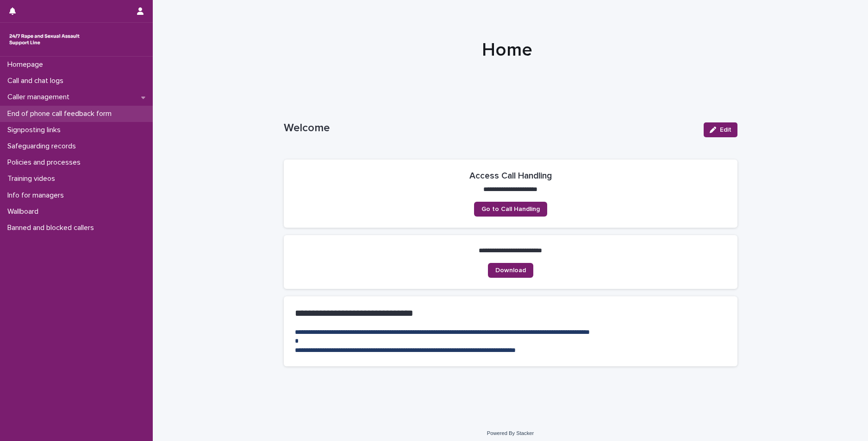  Describe the element at coordinates (52, 228) in the screenshot. I see `p: Banned and blocked callers` at that location.